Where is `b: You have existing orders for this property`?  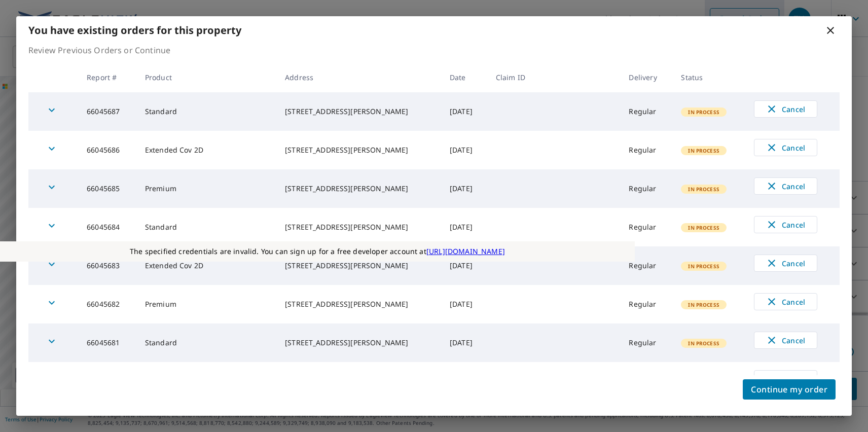
b: You have existing orders for this property is located at coordinates (135, 30).